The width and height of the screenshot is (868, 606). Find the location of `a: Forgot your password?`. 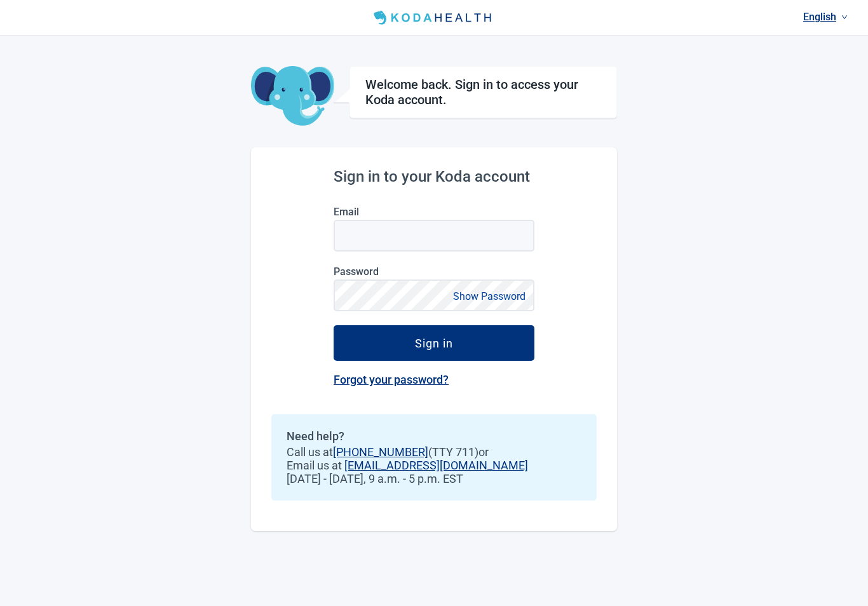

a: Forgot your password? is located at coordinates (391, 380).